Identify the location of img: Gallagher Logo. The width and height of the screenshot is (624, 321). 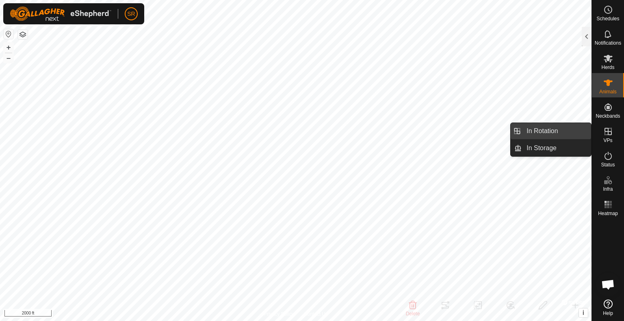
(61, 14).